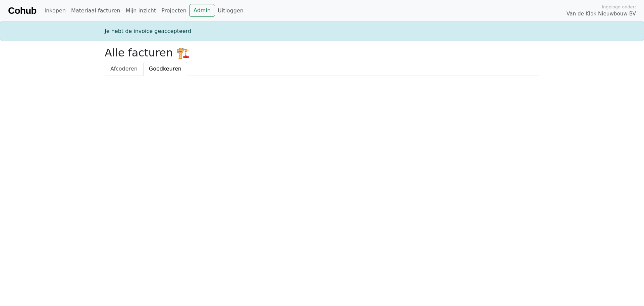 The width and height of the screenshot is (644, 306). What do you see at coordinates (202, 10) in the screenshot?
I see `a: Admin` at bounding box center [202, 10].